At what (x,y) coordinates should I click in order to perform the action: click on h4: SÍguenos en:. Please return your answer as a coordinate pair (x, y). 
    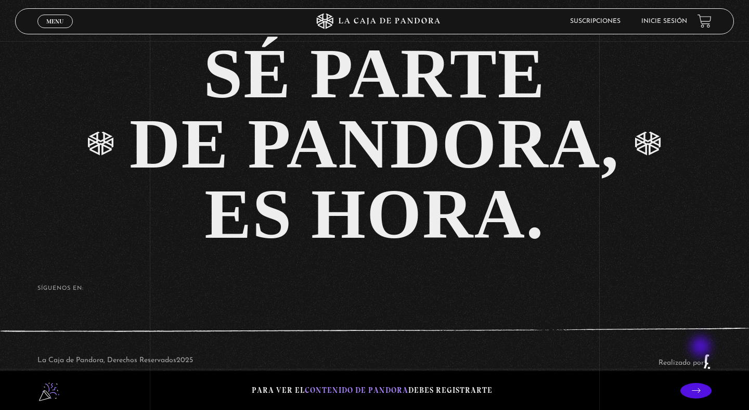
    Looking at the image, I should click on (375, 288).